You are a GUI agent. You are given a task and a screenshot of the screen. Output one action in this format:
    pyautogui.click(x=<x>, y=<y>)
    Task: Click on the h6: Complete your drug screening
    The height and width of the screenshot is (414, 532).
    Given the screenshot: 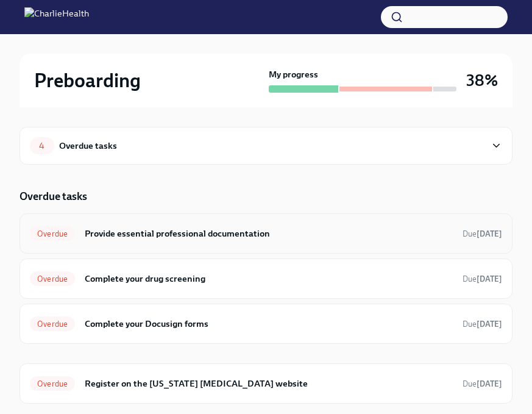 What is the action you would take?
    pyautogui.click(x=269, y=278)
    